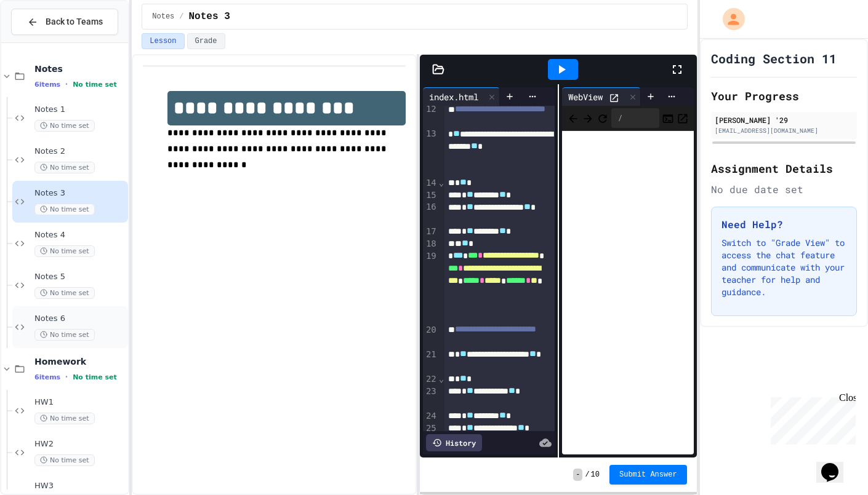  Describe the element at coordinates (430, 183) in the screenshot. I see `div: 14` at that location.